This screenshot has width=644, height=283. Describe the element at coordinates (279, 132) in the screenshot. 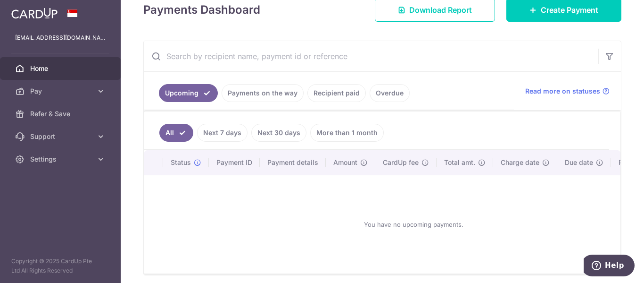

I see `a: Next 30 days` at that location.